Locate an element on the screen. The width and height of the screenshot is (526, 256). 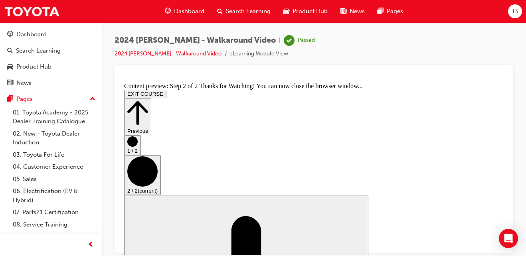
a: 01. Toyota Academy - 2025 Dealer Training Catalogue is located at coordinates (54, 117).